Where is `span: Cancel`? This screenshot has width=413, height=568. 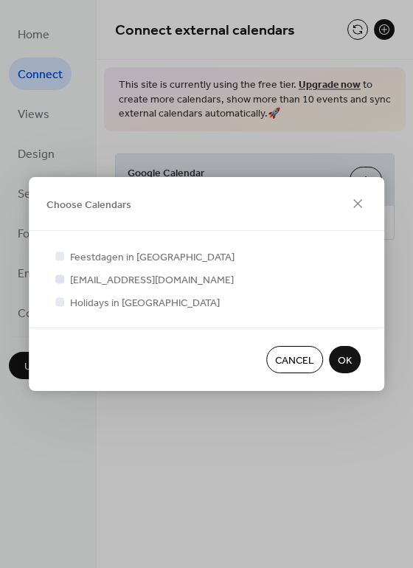 span: Cancel is located at coordinates (294, 361).